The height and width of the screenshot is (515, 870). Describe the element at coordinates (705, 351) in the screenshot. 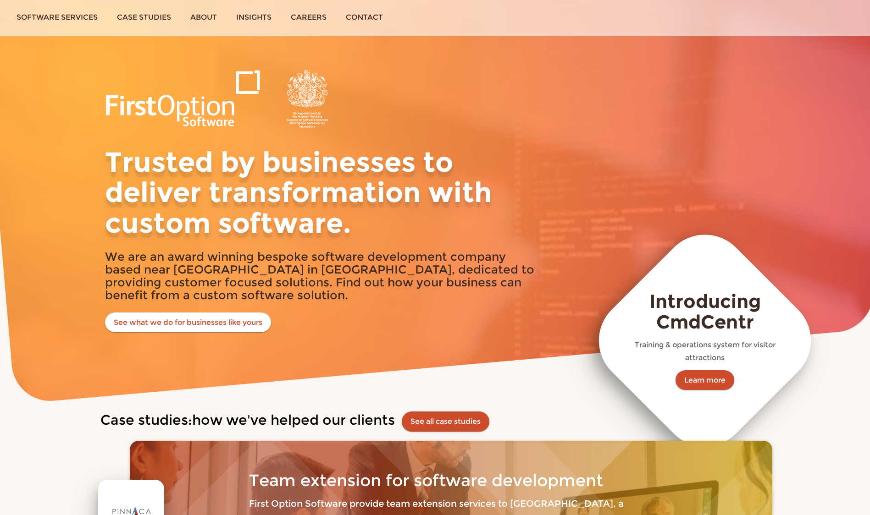

I see `p: Training & operations system for visitor attractions` at that location.